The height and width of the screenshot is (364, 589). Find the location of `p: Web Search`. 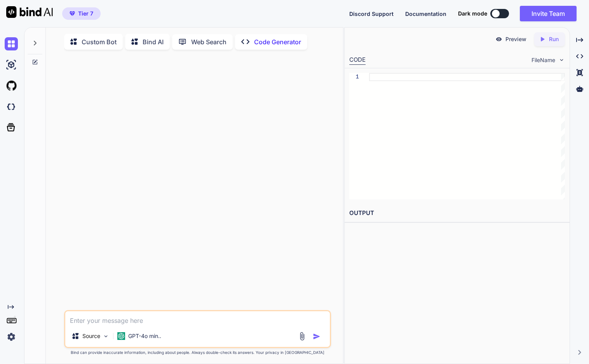

p: Web Search is located at coordinates (209, 42).